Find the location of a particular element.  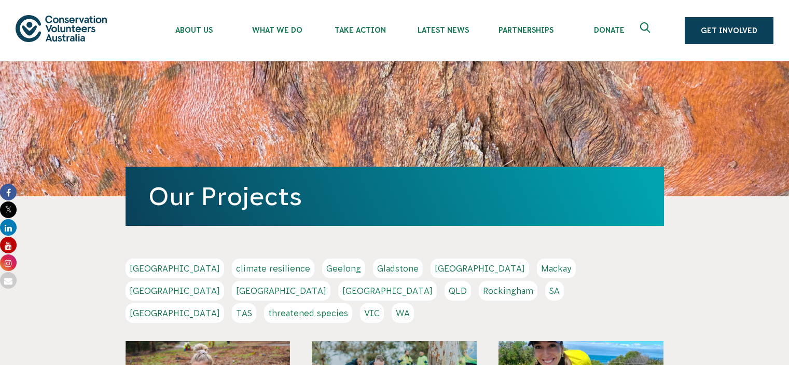

span: Latest News is located at coordinates (443, 30).